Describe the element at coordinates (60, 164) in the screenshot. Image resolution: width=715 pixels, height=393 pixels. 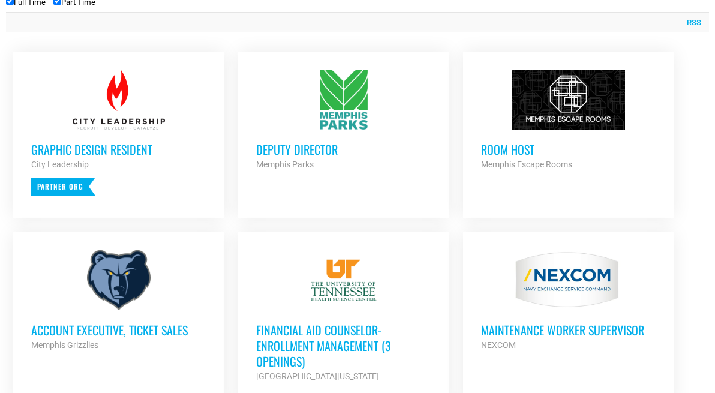
I see `strong: City Leadership` at that location.